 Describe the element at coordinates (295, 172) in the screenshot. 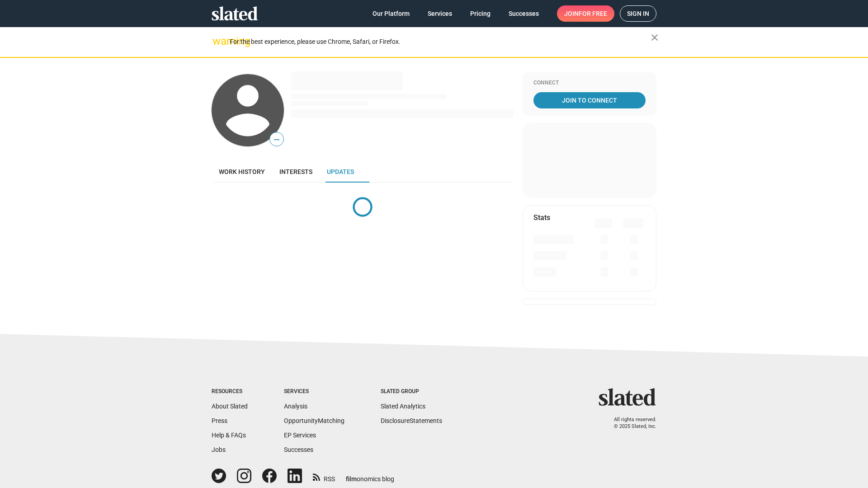

I see `a: Interests` at that location.